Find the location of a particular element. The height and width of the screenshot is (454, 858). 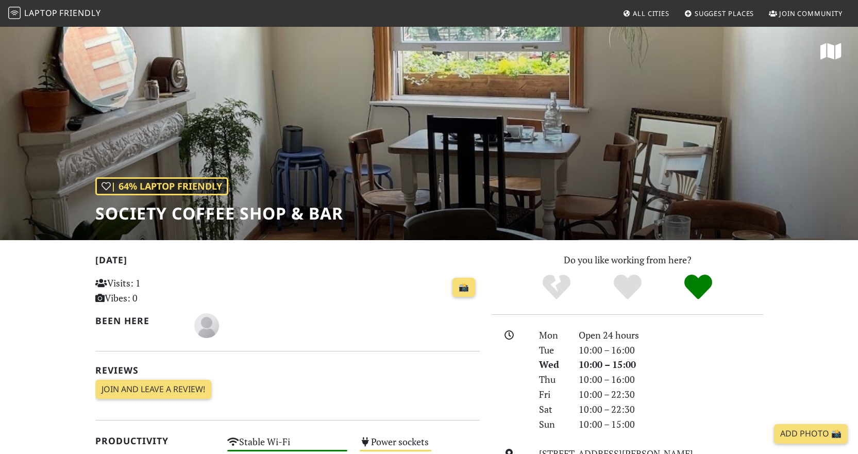

a: Suggest Places is located at coordinates (719, 13).